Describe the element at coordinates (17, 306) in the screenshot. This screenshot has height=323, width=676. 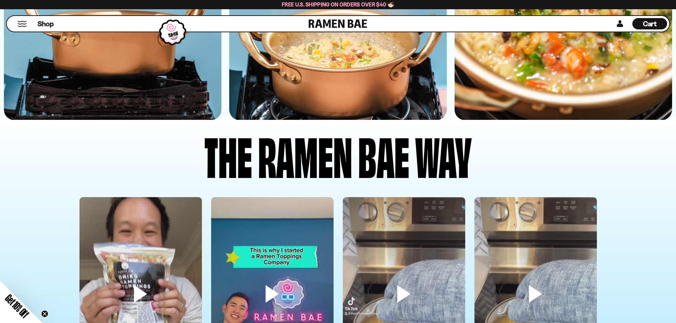
I see `span: Get 10% Off` at that location.